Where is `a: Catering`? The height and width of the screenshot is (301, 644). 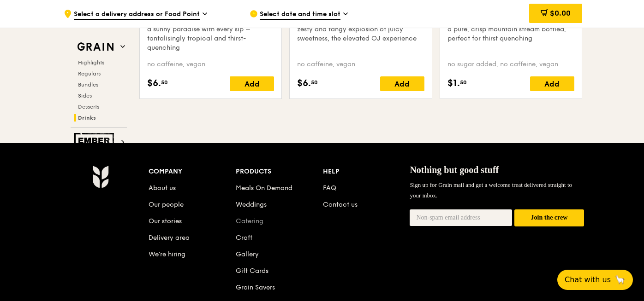 a: Catering is located at coordinates (250, 221).